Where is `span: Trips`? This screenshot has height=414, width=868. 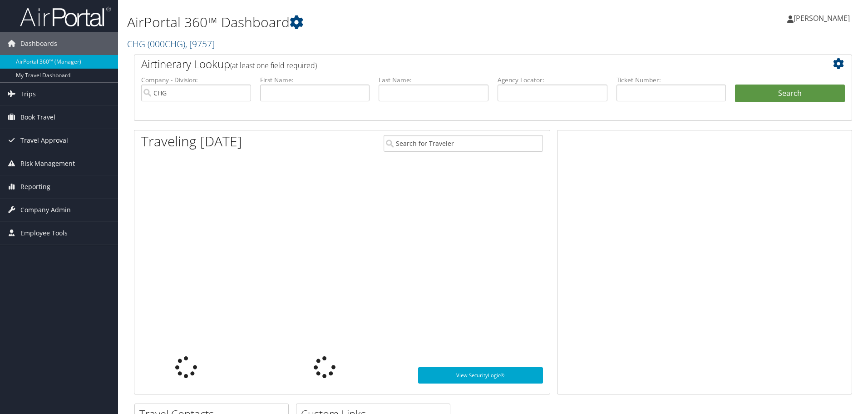
span: Trips is located at coordinates (28, 94).